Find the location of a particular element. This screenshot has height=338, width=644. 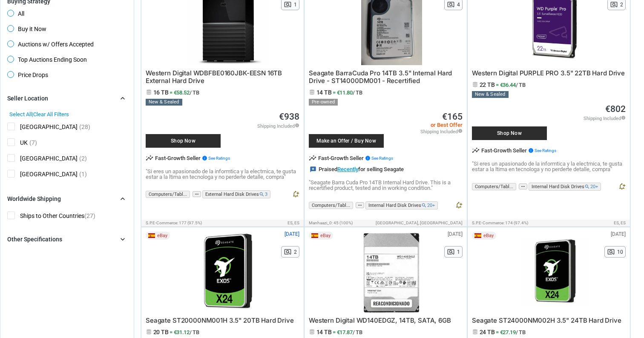

i: insights is located at coordinates (150, 158).